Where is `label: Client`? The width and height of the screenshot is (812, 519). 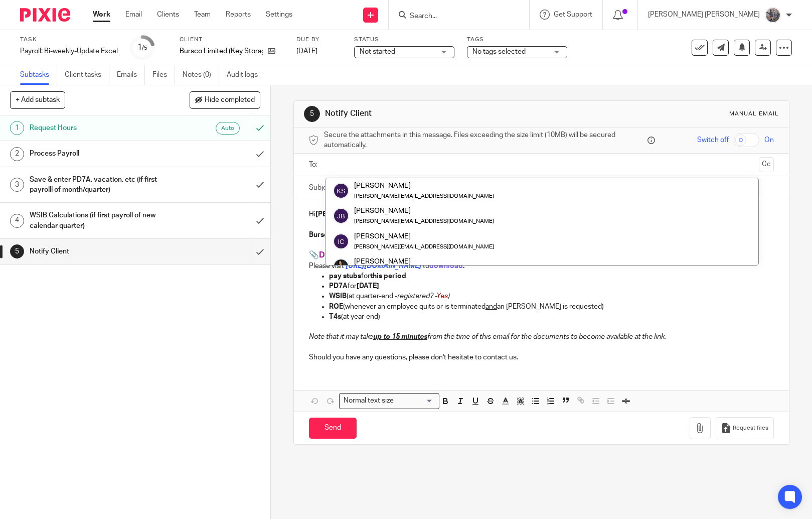 label: Client is located at coordinates (232, 40).